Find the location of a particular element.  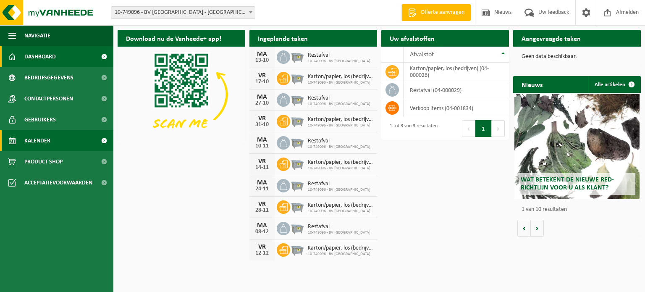

p: 1 van 10 resultaten is located at coordinates (579, 209).